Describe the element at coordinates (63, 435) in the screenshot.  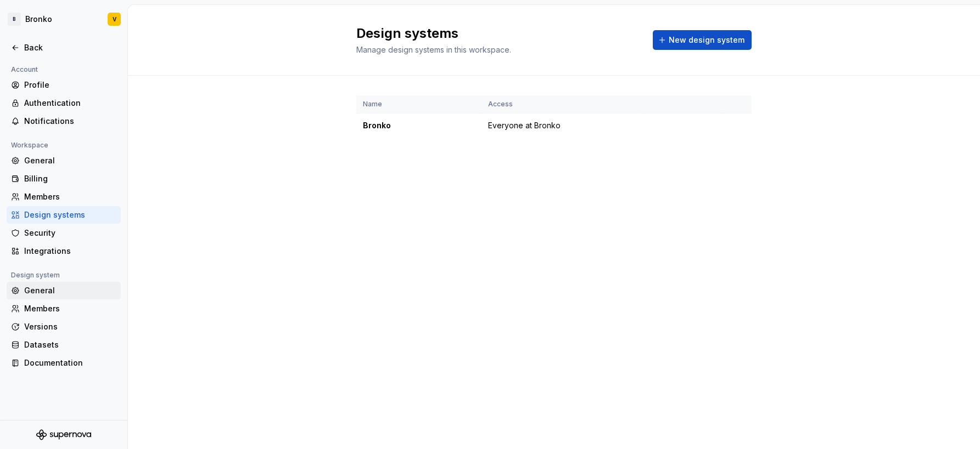
I see `a: Supernova Logo` at that location.